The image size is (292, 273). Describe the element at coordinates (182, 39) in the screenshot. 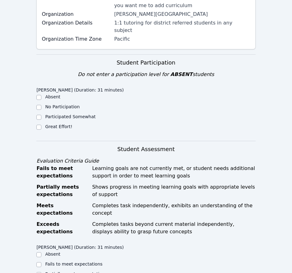

I see `div: Pacific` at that location.